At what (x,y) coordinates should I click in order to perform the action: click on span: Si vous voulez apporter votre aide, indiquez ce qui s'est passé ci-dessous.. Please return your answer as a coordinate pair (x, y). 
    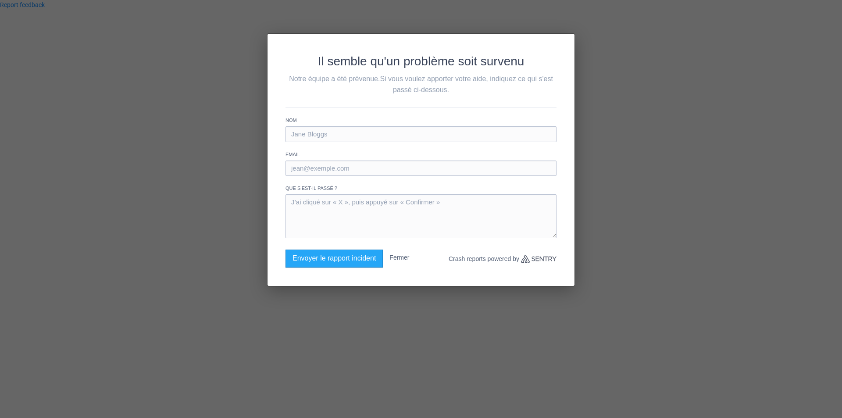
    Looking at the image, I should click on (466, 84).